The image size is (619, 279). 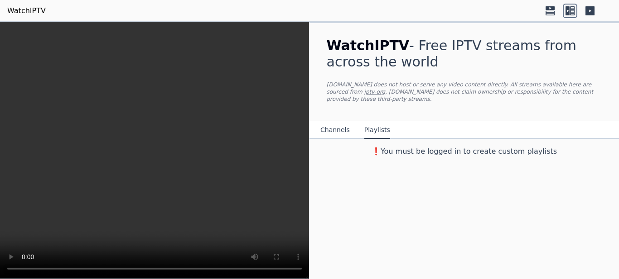 I want to click on span: WatchIPTV, so click(x=368, y=45).